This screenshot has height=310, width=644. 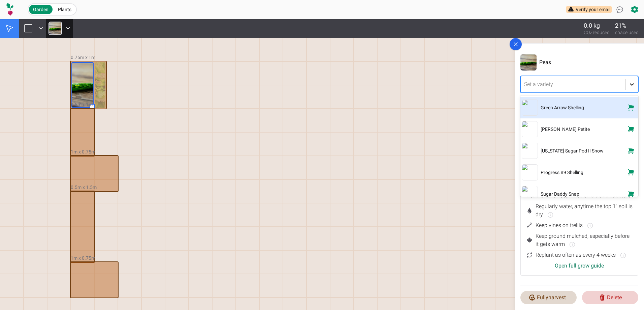 I want to click on div: Sugar Daddy Snap, so click(x=559, y=194).